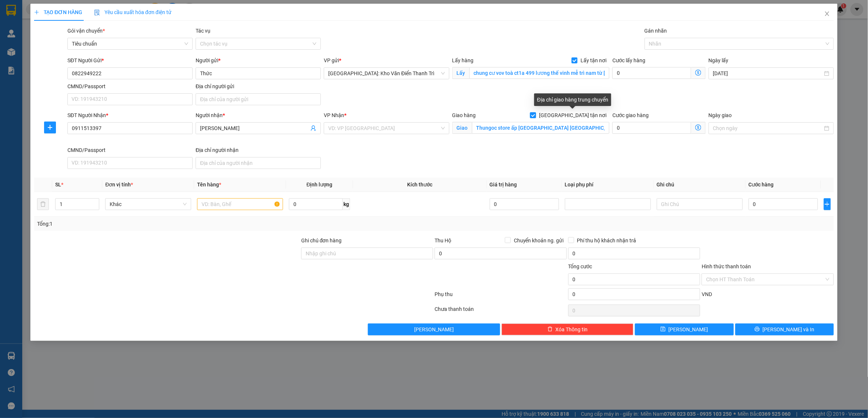 The height and width of the screenshot is (418, 868). I want to click on div: Phụ thu, so click(500, 297).